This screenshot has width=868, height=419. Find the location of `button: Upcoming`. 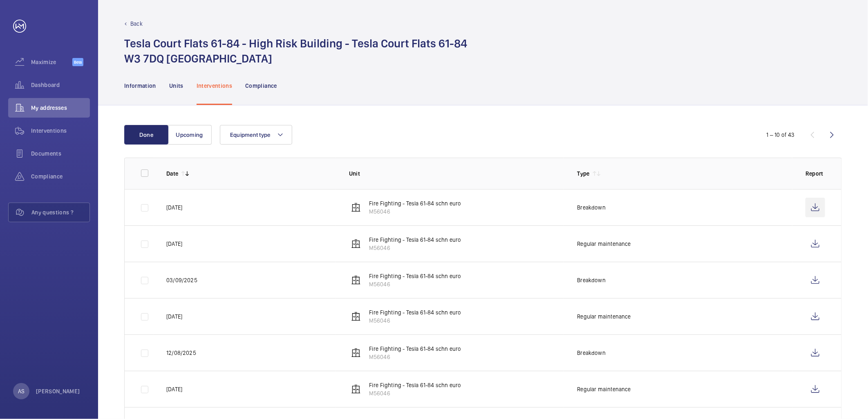

button: Upcoming is located at coordinates (190, 135).